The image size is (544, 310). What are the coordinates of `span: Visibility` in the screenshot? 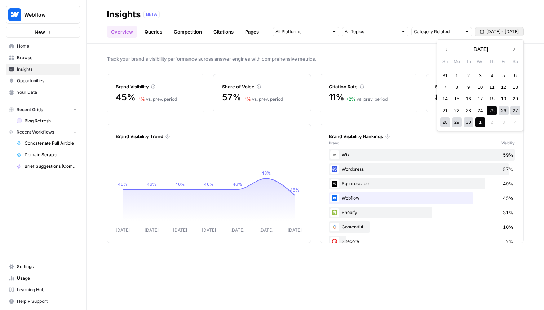 It's located at (508, 143).